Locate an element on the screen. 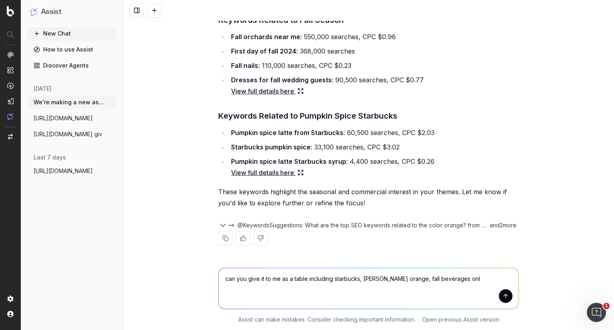 This screenshot has height=330, width=614. li: : 90,500 searches, CPC $0.77 is located at coordinates (373, 85).